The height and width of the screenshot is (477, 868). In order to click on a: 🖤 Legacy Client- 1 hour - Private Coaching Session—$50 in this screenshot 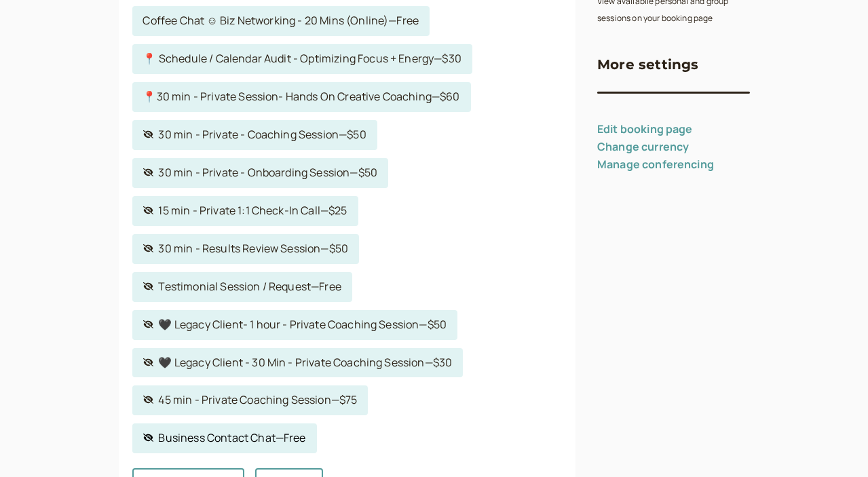, I will do `click(295, 325)`.